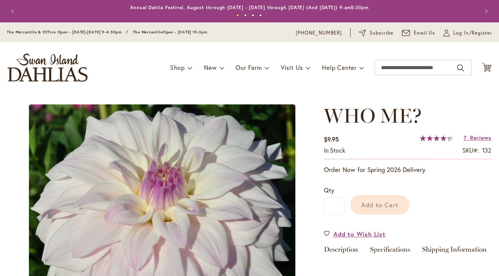  I want to click on a: Add to Wish List, so click(354, 234).